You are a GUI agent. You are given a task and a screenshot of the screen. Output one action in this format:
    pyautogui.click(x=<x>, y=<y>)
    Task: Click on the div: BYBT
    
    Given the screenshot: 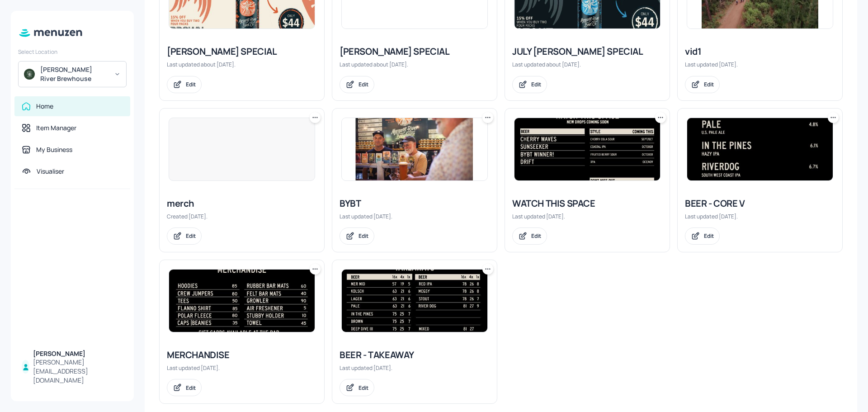 What is the action you would take?
    pyautogui.click(x=414, y=204)
    